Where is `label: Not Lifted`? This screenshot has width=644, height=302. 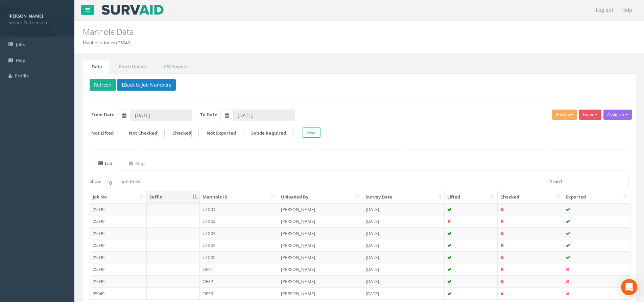 label: Not Lifted is located at coordinates (103, 134).